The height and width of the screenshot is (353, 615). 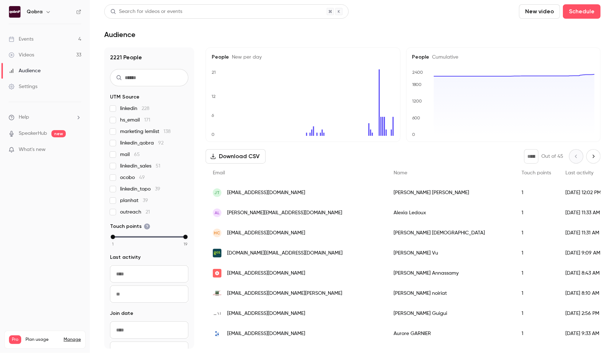 What do you see at coordinates (130, 154) in the screenshot?
I see `span: mail` at bounding box center [130, 154].